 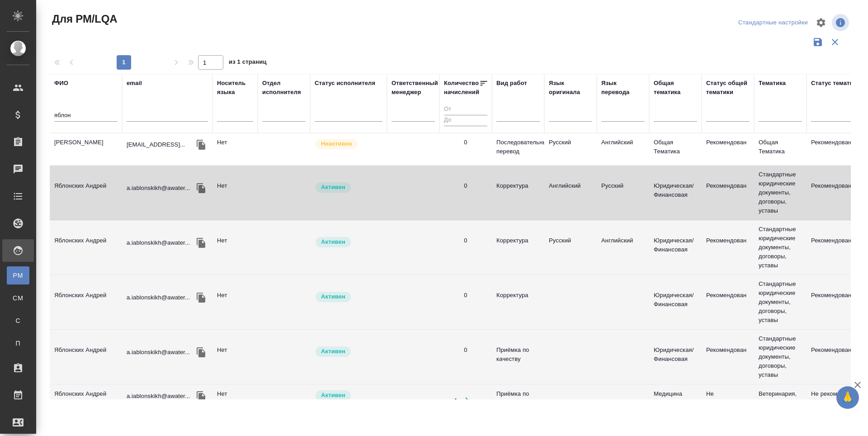 I want to click on div: Статус исполнителя, so click(x=345, y=83).